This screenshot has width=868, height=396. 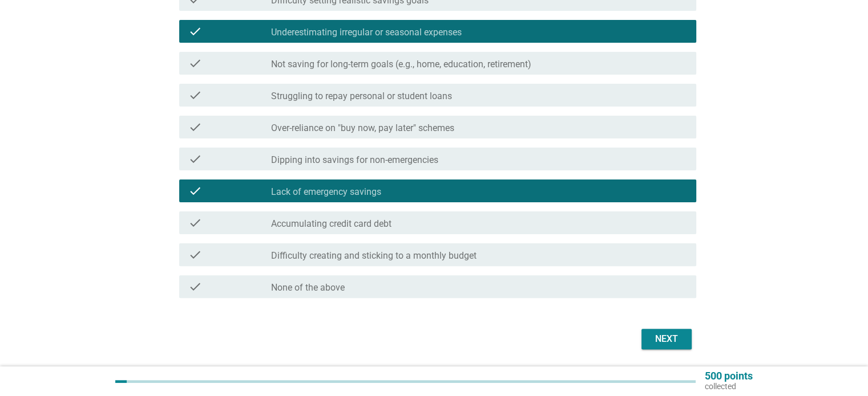 What do you see at coordinates (728, 386) in the screenshot?
I see `p: collected` at bounding box center [728, 386].